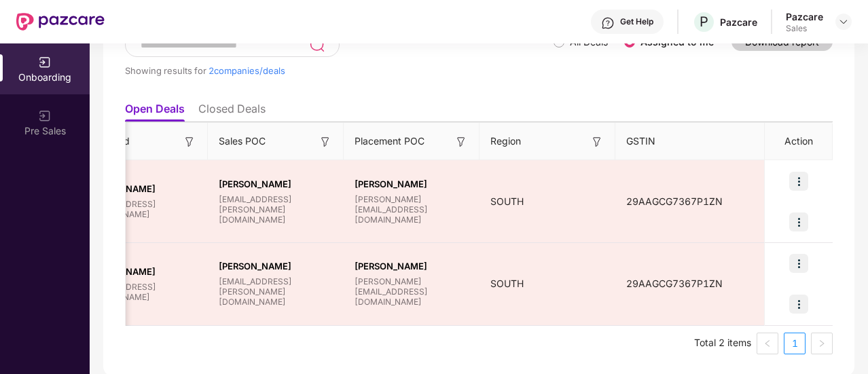 This screenshot has height=374, width=868. I want to click on li: 1, so click(794, 343).